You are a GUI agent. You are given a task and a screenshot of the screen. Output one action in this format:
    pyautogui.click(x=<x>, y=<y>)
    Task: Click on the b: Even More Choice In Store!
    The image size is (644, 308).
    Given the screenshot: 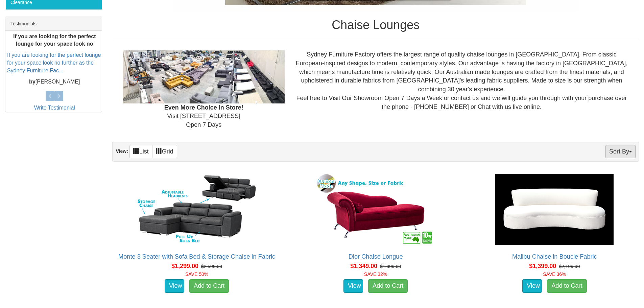 What is the action you would take?
    pyautogui.click(x=204, y=107)
    